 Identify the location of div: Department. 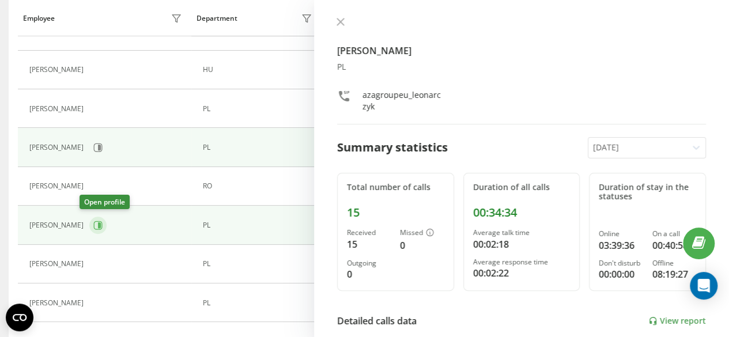
(217, 18).